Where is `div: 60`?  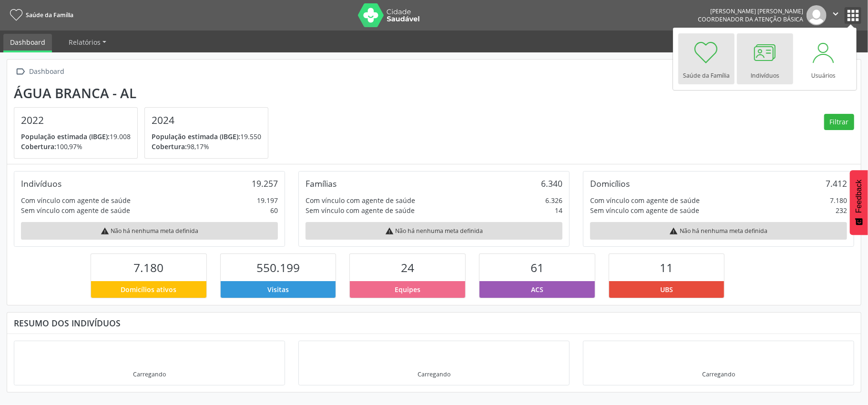 div: 60 is located at coordinates (274, 210).